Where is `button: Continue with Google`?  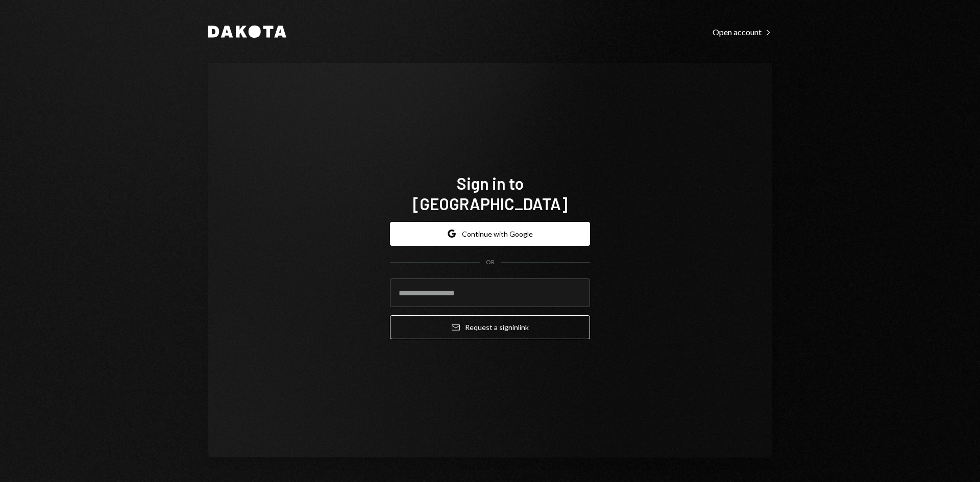 button: Continue with Google is located at coordinates (490, 233).